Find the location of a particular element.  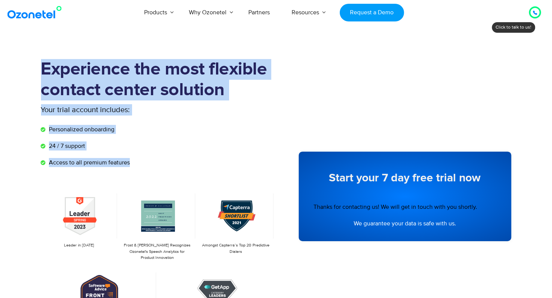

h1: Experience the most flexible contact center solution is located at coordinates (158, 80).